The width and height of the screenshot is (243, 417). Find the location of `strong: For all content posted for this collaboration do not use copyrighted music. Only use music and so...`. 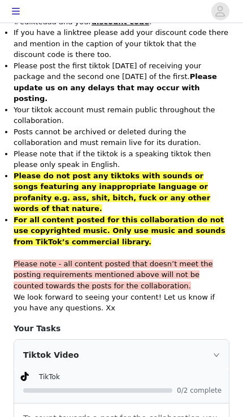

strong: For all content posted for this collaboration do not use copyrighted music. Only use music and so... is located at coordinates (119, 231).